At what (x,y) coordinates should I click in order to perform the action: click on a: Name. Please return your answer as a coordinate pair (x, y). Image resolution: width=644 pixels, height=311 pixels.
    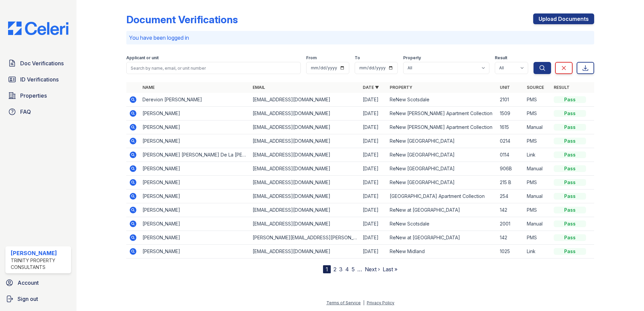
    Looking at the image, I should click on (149, 87).